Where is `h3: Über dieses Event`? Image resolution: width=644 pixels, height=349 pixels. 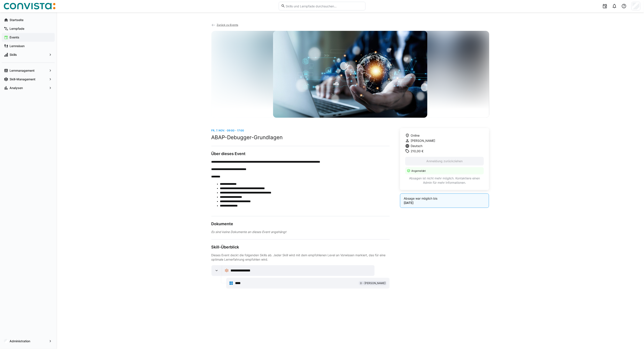 h3: Über dieses Event is located at coordinates (301, 154).